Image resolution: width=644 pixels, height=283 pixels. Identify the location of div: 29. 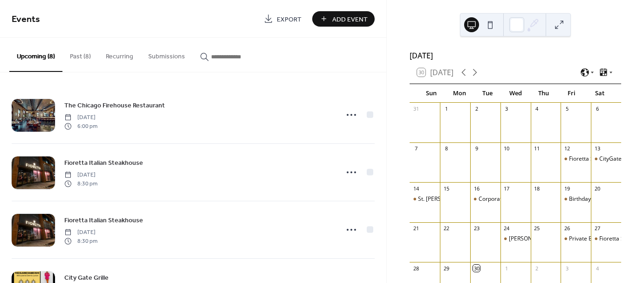
(446, 268).